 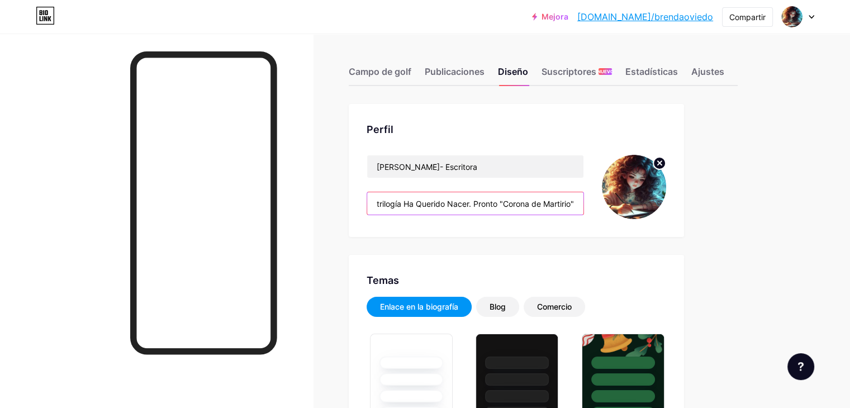 I want to click on font: Ajustes, so click(x=707, y=72).